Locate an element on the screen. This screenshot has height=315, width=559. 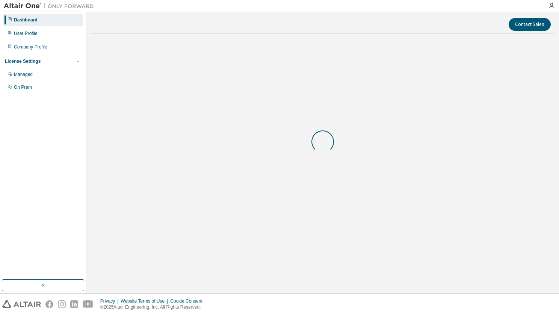
img: instagram.svg is located at coordinates (62, 304).